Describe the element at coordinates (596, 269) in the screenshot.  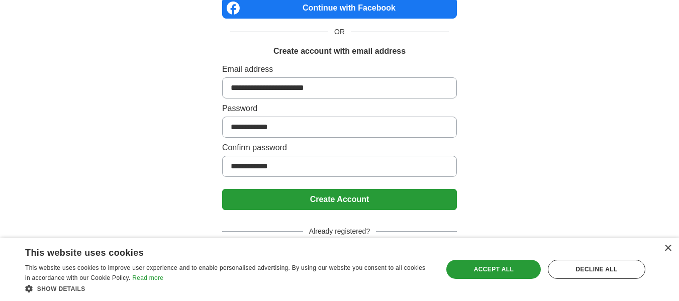
I see `div: Decline all` at that location.